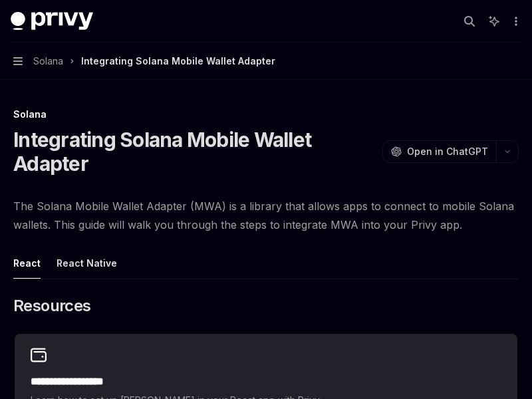  I want to click on h1: Integrating Solana Mobile Wallet Adapter, so click(194, 151).